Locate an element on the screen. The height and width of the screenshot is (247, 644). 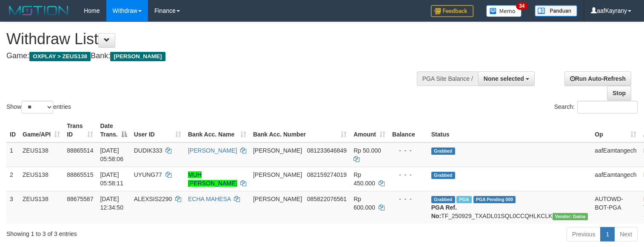
h4: Game: Bank: is located at coordinates (213, 56).